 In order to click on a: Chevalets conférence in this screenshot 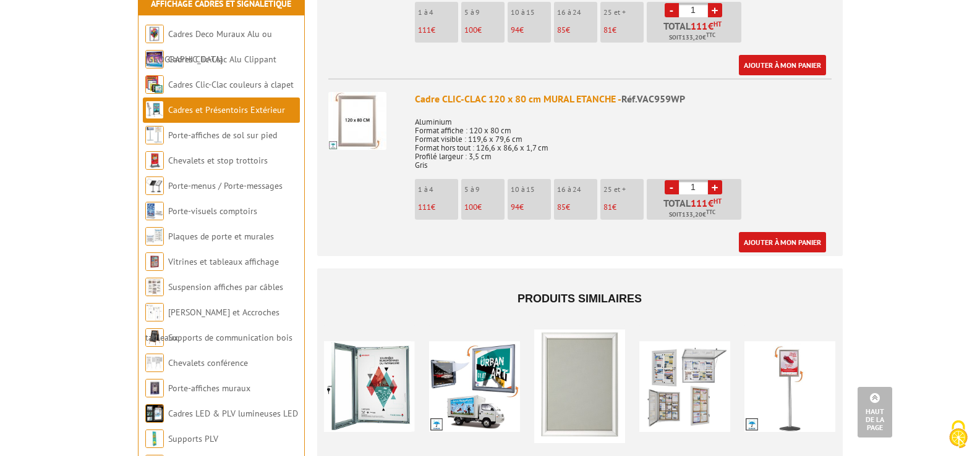, I will do `click(207, 364)`.